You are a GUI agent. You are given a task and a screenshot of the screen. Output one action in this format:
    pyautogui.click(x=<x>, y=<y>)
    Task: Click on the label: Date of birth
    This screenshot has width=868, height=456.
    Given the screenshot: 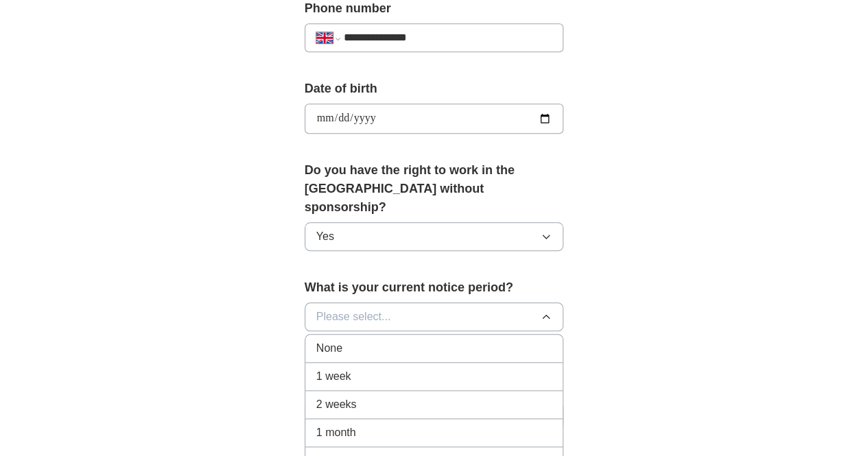 What is the action you would take?
    pyautogui.click(x=434, y=89)
    